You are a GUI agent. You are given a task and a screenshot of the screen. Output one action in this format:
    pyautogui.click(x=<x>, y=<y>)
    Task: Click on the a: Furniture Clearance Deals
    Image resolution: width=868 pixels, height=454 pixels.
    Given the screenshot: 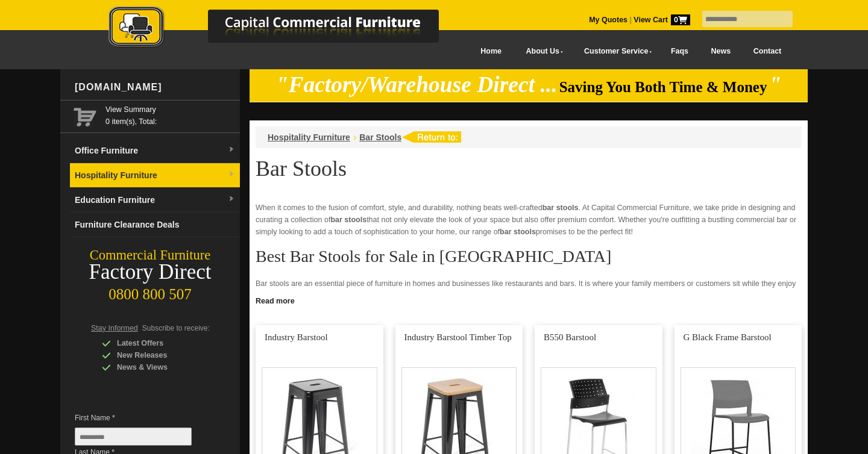 What is the action you would take?
    pyautogui.click(x=155, y=225)
    